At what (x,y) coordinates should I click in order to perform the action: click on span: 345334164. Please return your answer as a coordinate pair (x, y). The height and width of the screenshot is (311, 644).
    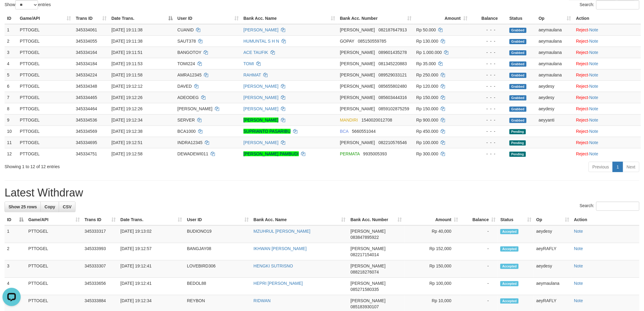
    Looking at the image, I should click on (86, 53).